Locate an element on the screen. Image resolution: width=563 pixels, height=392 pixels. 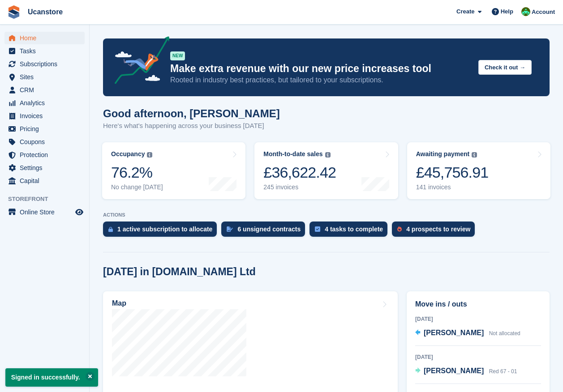
div: 4 tasks to complete is located at coordinates (354, 229).